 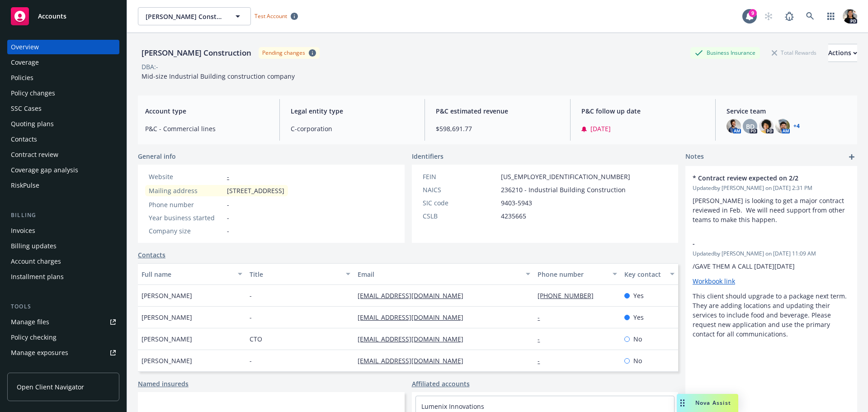 What do you see at coordinates (753, 13) in the screenshot?
I see `div: 9` at bounding box center [753, 13].